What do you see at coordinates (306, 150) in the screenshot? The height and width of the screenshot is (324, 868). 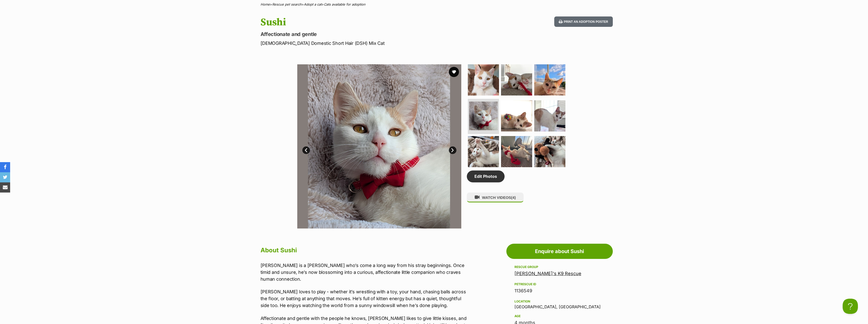 I see `a: Prev` at bounding box center [306, 150].